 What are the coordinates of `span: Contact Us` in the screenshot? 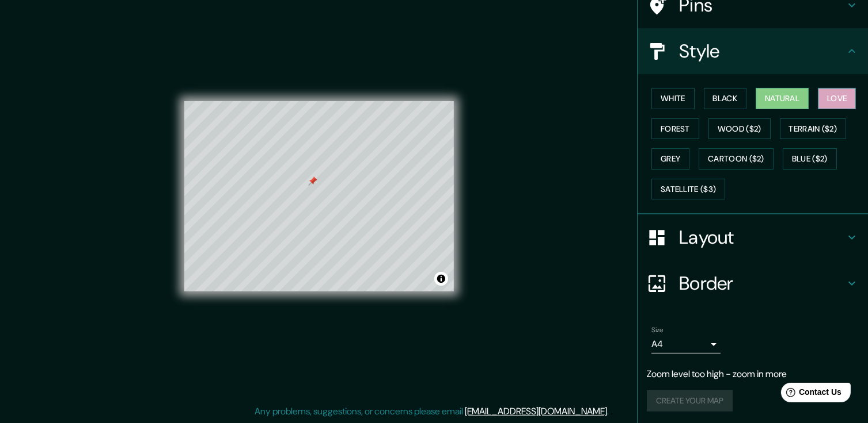 It's located at (55, 14).